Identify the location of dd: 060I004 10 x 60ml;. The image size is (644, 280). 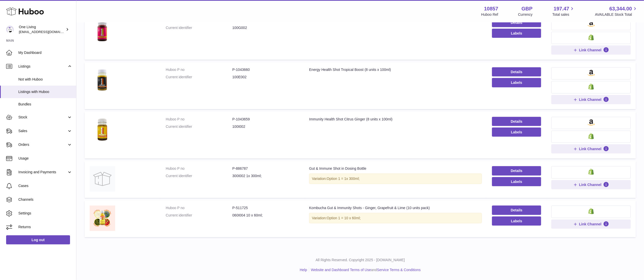
(265, 215).